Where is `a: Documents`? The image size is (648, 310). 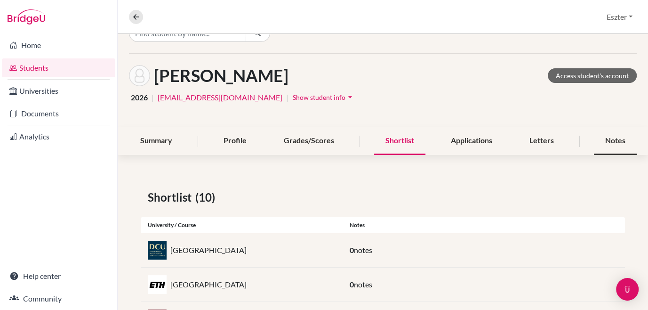 a: Documents is located at coordinates (58, 113).